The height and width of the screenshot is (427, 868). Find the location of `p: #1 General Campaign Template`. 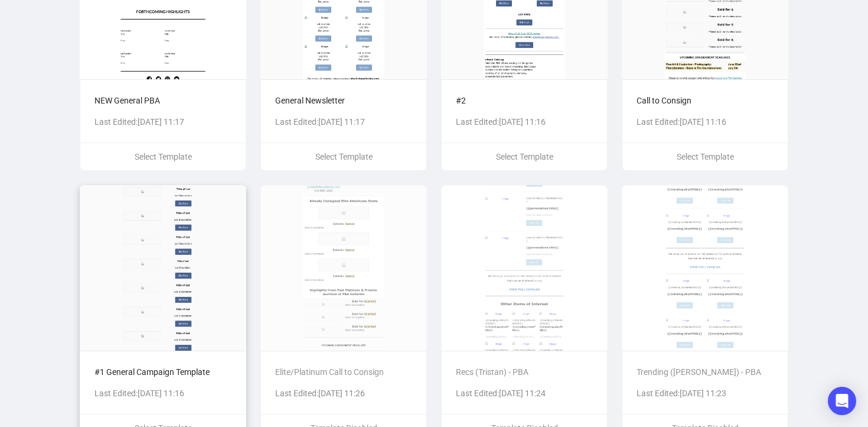

p: #1 General Campaign Template is located at coordinates (163, 372).